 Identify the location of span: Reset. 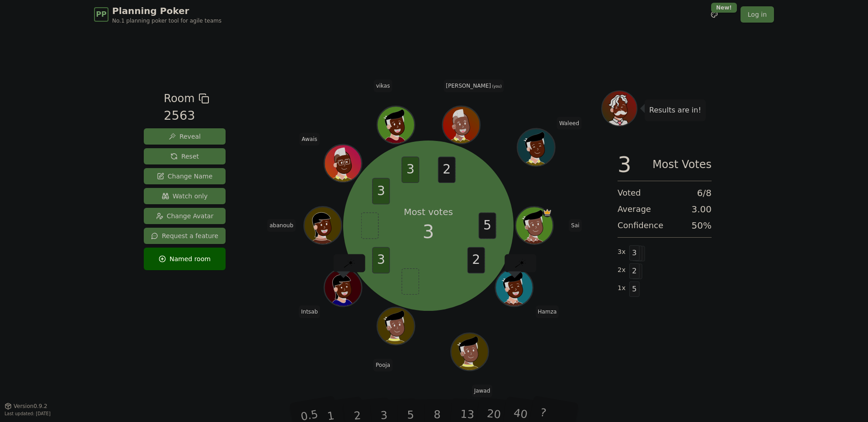
(185, 156).